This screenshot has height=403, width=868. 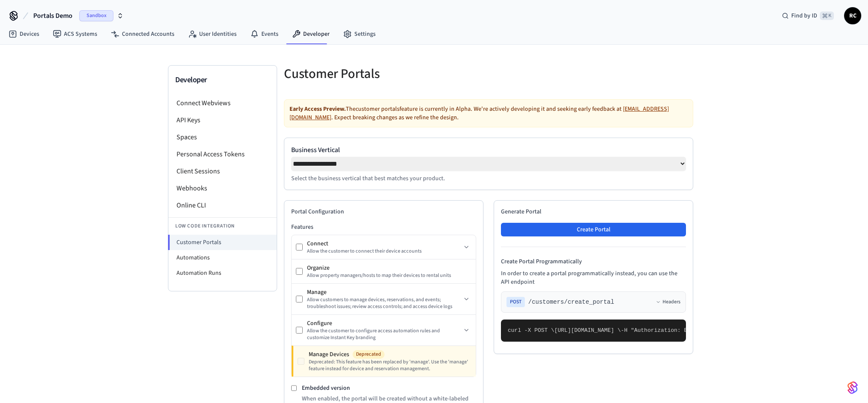 I want to click on div: The customer portals feature is currently in Alpha. We're actively developing it and seeking earl..., so click(x=489, y=113).